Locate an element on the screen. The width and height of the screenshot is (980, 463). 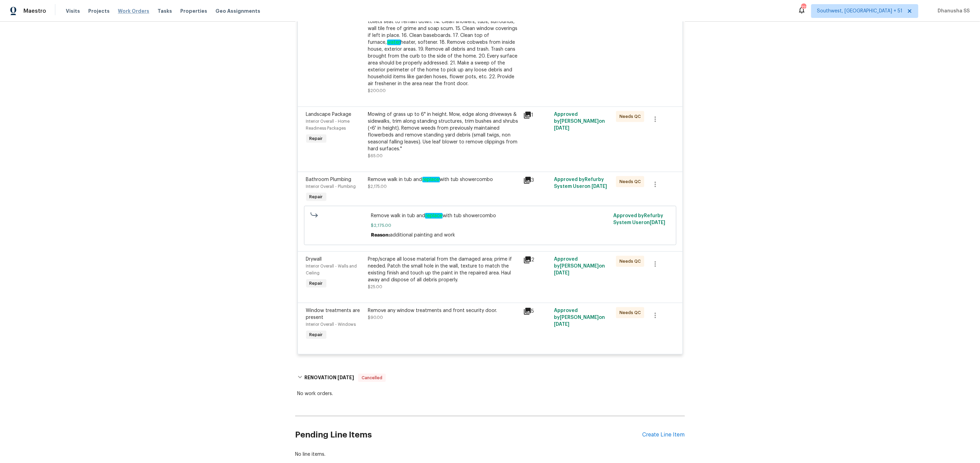
div: No line items. is located at coordinates (490, 454).